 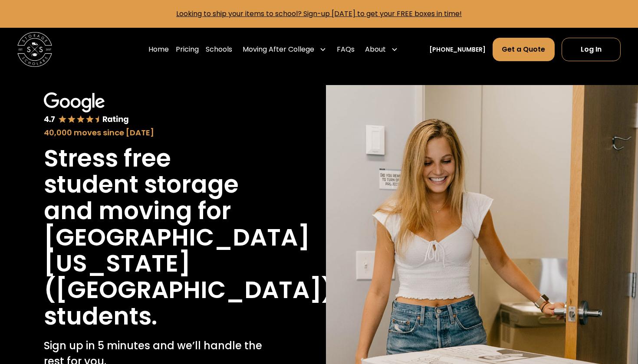 What do you see at coordinates (219, 49) in the screenshot?
I see `a: Schools` at bounding box center [219, 49].